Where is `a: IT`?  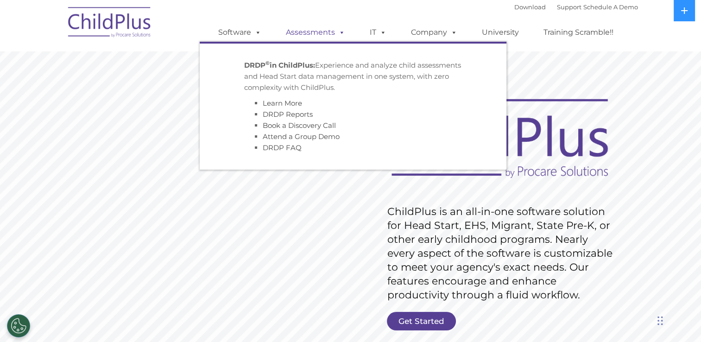 a: IT is located at coordinates (378, 32).